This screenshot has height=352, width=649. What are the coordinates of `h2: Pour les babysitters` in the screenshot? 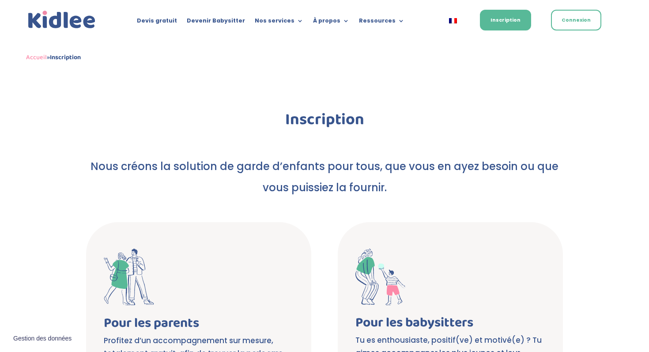 It's located at (450, 325).